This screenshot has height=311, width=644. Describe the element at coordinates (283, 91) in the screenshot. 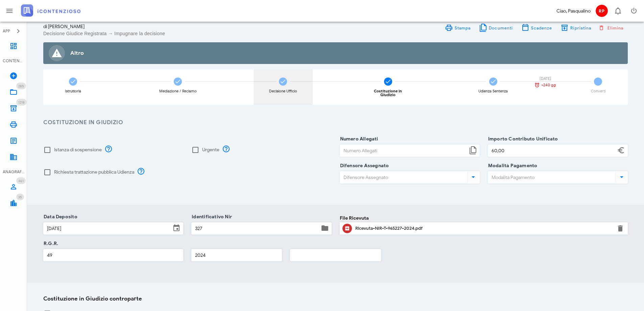

I see `div: Decisione Ufficio` at that location.